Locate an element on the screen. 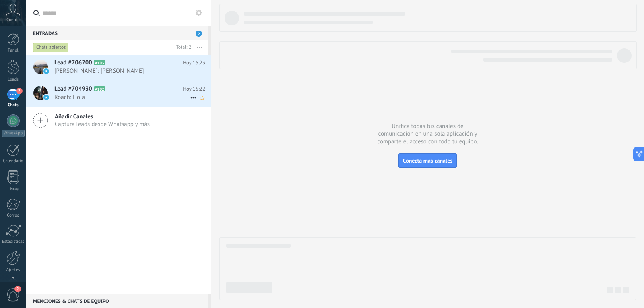 Image resolution: width=644 pixels, height=308 pixels. span: Lead #704930 is located at coordinates (73, 89).